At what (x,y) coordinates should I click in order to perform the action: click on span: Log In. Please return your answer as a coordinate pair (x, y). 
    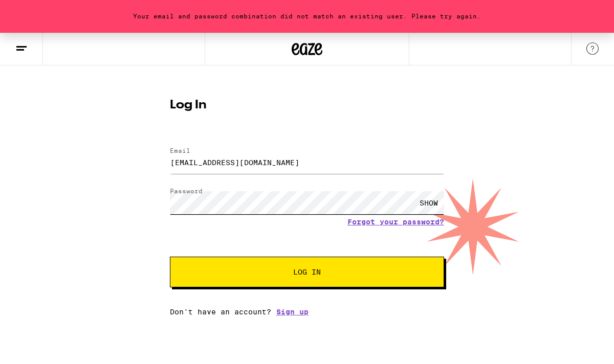
    Looking at the image, I should click on (307, 272).